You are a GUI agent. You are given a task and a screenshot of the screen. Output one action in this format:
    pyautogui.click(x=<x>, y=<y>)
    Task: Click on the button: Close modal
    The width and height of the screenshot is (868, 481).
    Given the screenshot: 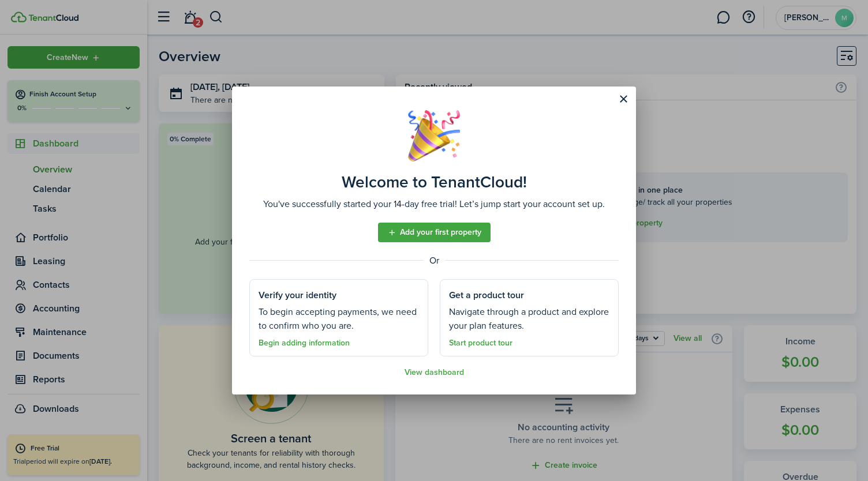 What is the action you would take?
    pyautogui.click(x=623, y=99)
    